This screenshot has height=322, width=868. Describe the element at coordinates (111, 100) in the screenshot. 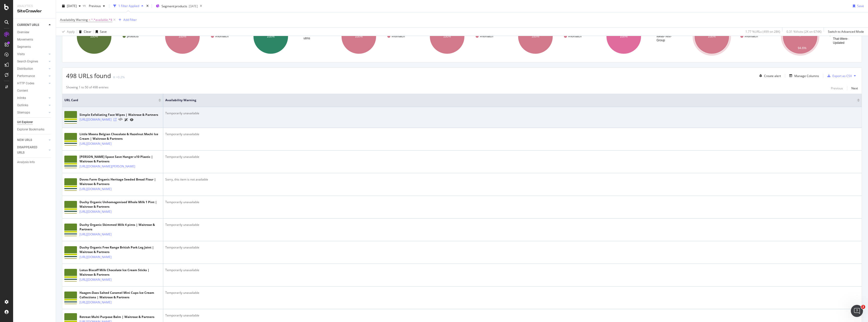

I see `span: URL Card` at that location.